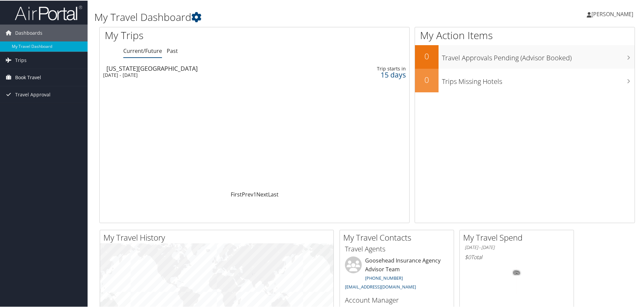 The width and height of the screenshot is (644, 307). I want to click on h1: My Trips, so click(190, 35).